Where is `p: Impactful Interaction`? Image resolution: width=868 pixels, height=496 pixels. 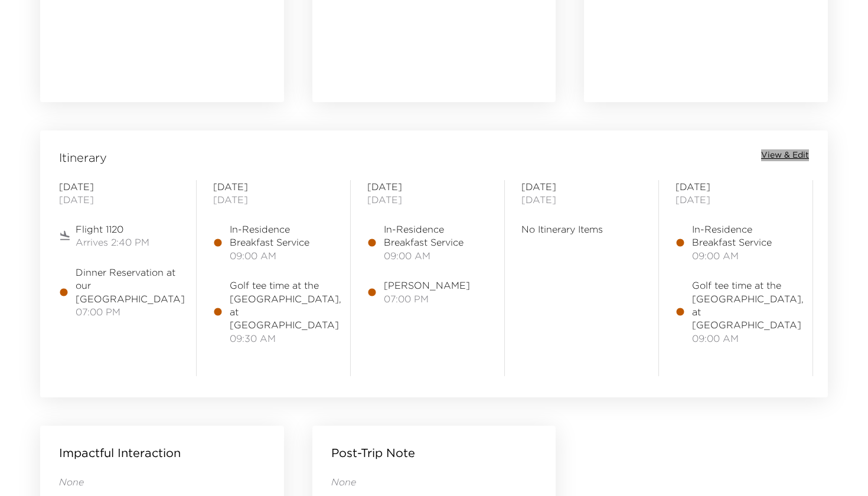 p: Impactful Interaction is located at coordinates (120, 453).